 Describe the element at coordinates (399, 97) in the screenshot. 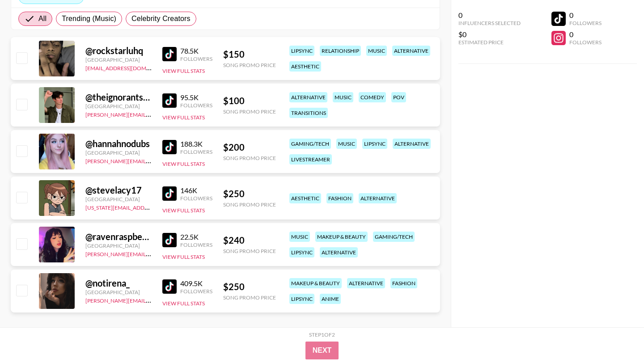

I see `div: pov` at that location.